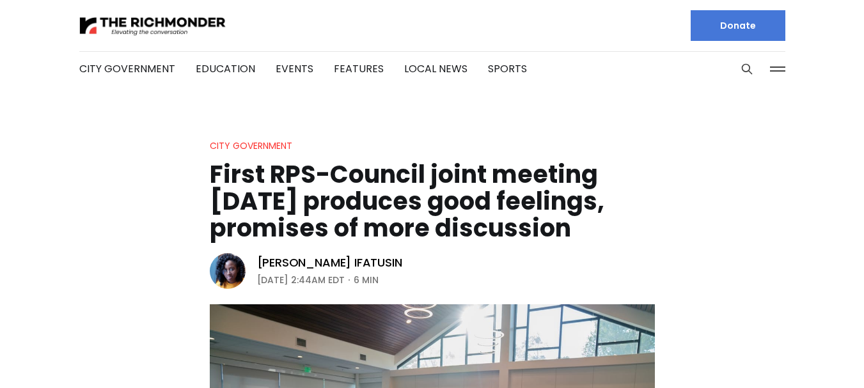 Image resolution: width=864 pixels, height=388 pixels. I want to click on a: Events, so click(294, 68).